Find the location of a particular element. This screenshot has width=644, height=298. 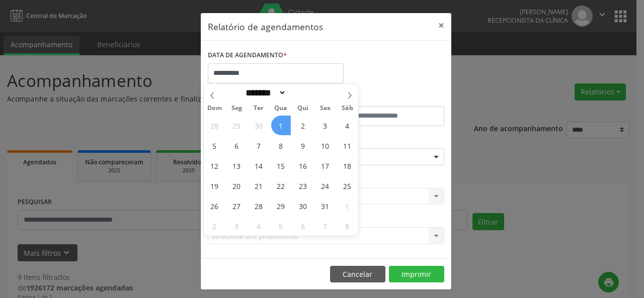

span: Outubro 13, 2025 is located at coordinates (236, 165).